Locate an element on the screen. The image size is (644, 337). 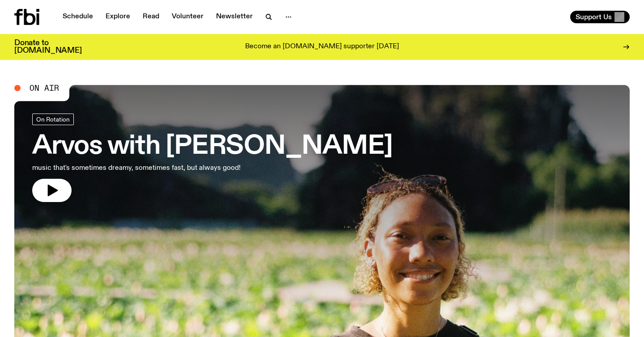
a: Newsletter is located at coordinates (234, 17).